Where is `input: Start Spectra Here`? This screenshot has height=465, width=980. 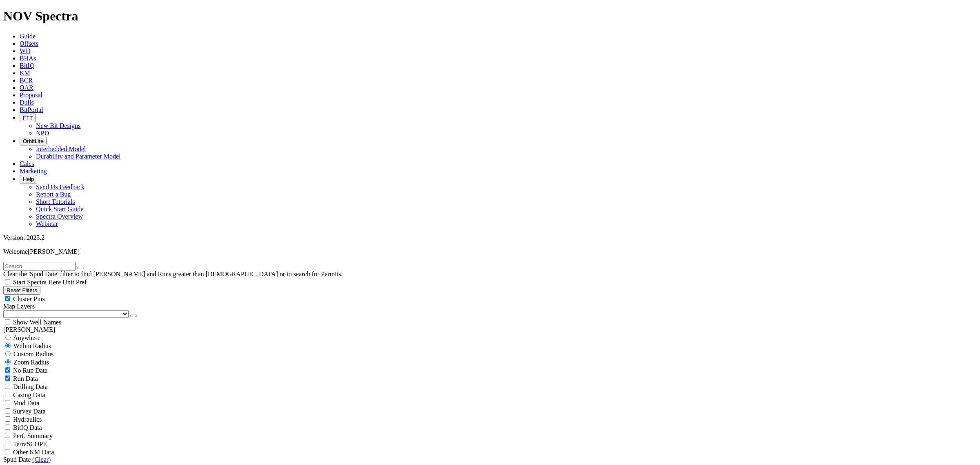 input: Start Spectra Here is located at coordinates (7, 282).